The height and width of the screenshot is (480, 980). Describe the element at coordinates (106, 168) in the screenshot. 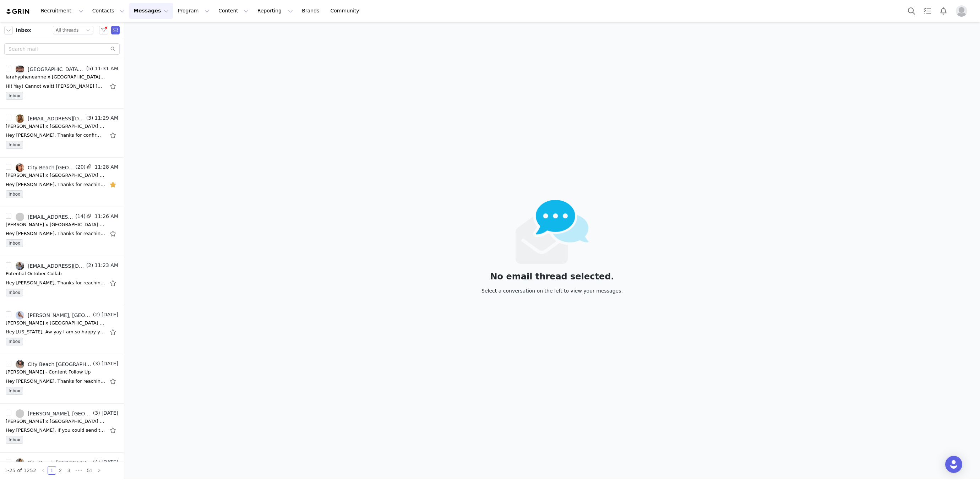

I see `span: 11:28 AM` at that location.